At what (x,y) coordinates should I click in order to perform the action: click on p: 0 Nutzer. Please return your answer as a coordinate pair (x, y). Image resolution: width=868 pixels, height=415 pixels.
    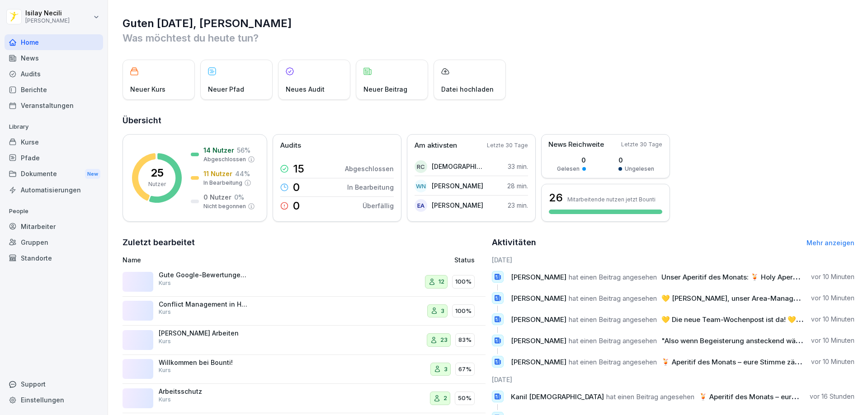
    Looking at the image, I should click on (218, 197).